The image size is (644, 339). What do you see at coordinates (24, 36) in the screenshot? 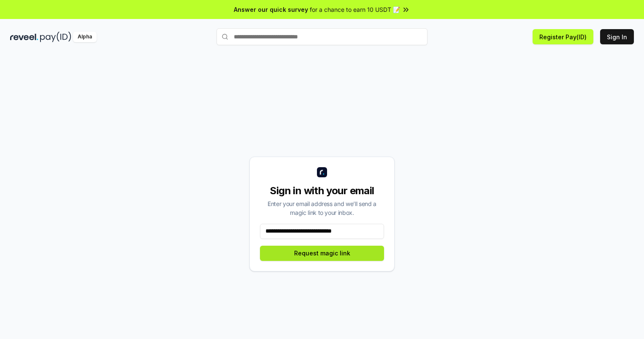
I see `img: reveel_dark` at bounding box center [24, 36].